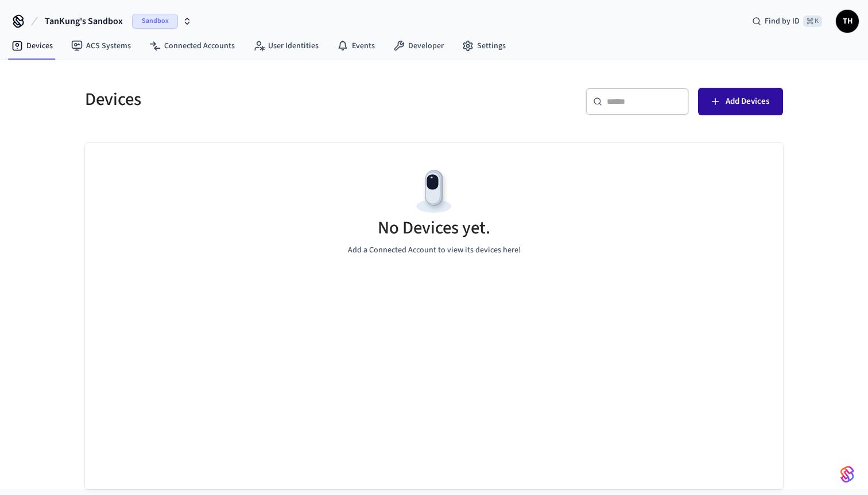 This screenshot has height=495, width=868. What do you see at coordinates (747, 102) in the screenshot?
I see `span: Add Devices` at bounding box center [747, 102].